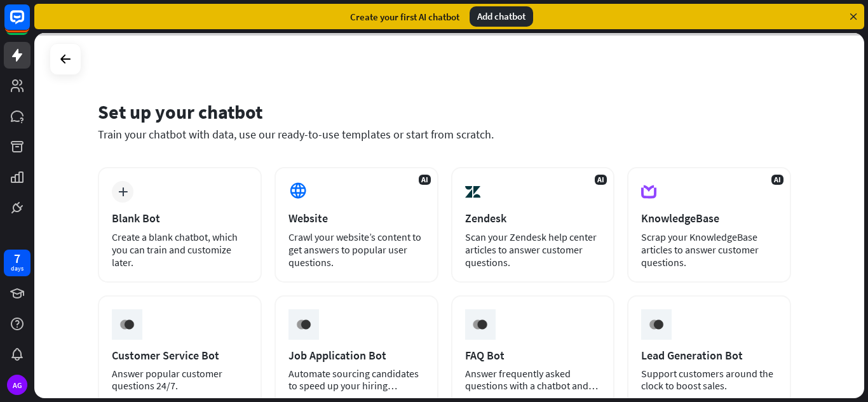 The height and width of the screenshot is (402, 868). Describe the element at coordinates (17, 385) in the screenshot. I see `div: AG` at that location.